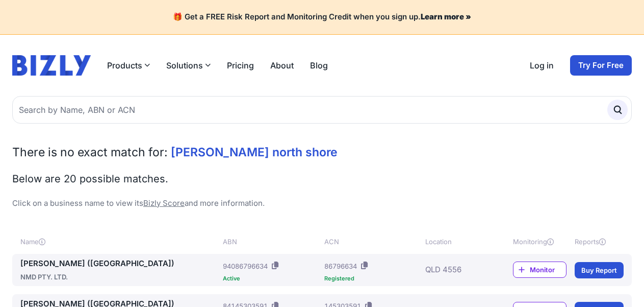  I want to click on div: Location, so click(461, 241).